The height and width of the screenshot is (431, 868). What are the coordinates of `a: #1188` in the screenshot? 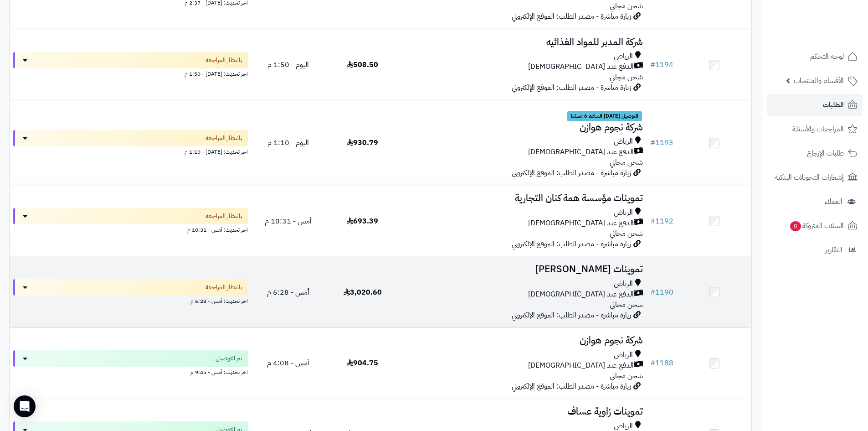 It's located at (662, 363).